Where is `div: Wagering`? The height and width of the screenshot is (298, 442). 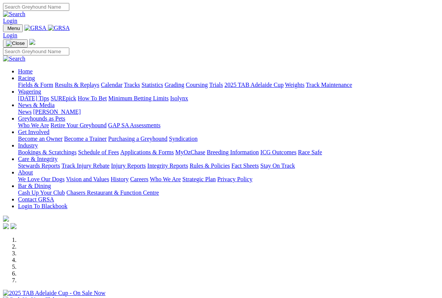
div: Wagering is located at coordinates (229, 99).